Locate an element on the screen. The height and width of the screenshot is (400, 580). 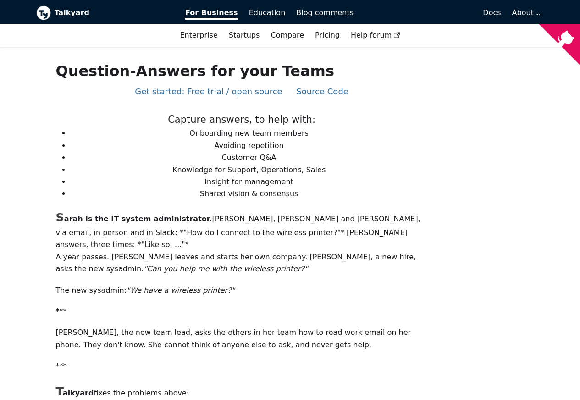
li: Knowledge for Support, Operations, Sales is located at coordinates (249, 170).